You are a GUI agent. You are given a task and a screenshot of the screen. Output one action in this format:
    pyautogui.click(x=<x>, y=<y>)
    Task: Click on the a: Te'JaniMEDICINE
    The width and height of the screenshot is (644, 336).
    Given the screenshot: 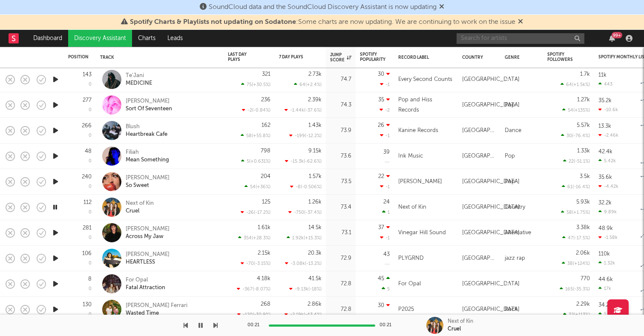 What is the action you would take?
    pyautogui.click(x=139, y=80)
    